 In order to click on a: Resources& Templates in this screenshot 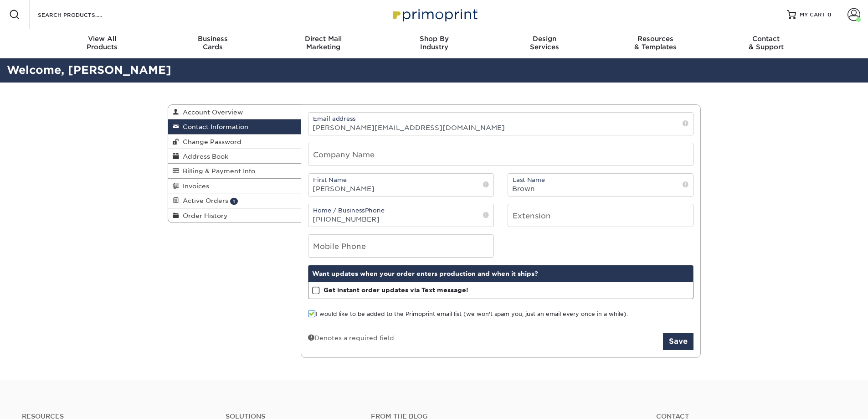, I will do `click(655, 43)`.